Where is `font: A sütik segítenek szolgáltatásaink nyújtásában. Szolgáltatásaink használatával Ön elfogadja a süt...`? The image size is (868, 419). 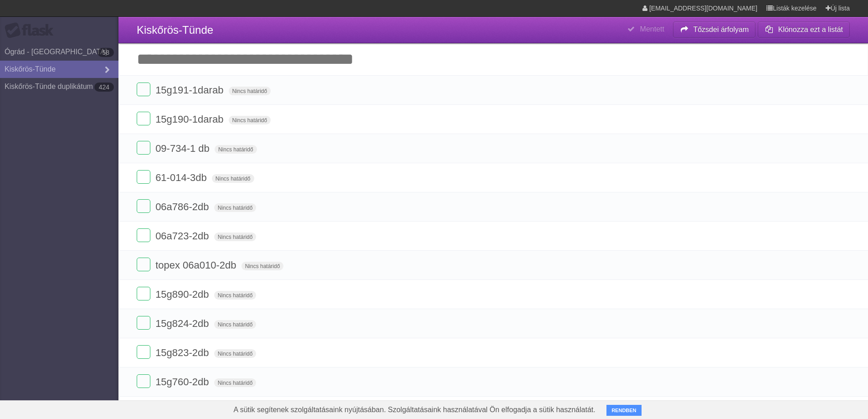 font: A sütik segítenek szolgáltatásaink nyújtásában. Szolgáltatásaink használatával Ön elfogadja a süt... is located at coordinates (415, 410).